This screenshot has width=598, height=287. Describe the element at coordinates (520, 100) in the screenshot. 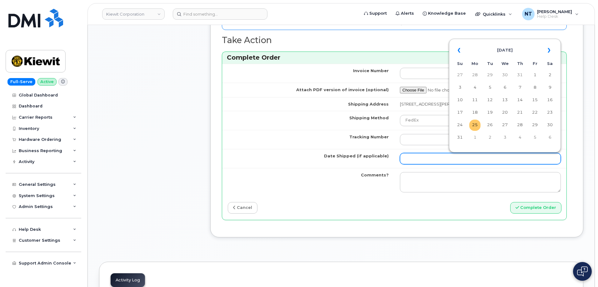

I see `td: 14` at that location.